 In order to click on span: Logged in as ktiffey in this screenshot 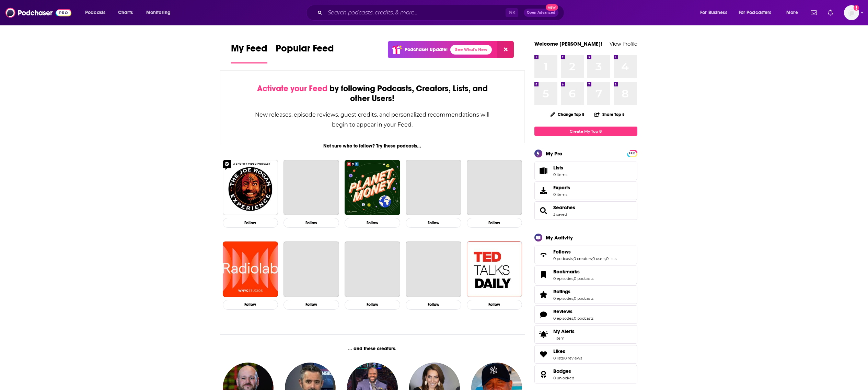, I will do `click(851, 13)`.